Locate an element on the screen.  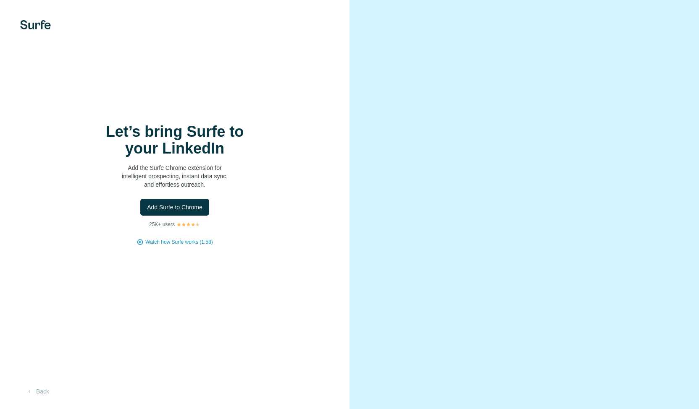
h1: Let’s bring Surfe to your LinkedIn is located at coordinates (175, 140).